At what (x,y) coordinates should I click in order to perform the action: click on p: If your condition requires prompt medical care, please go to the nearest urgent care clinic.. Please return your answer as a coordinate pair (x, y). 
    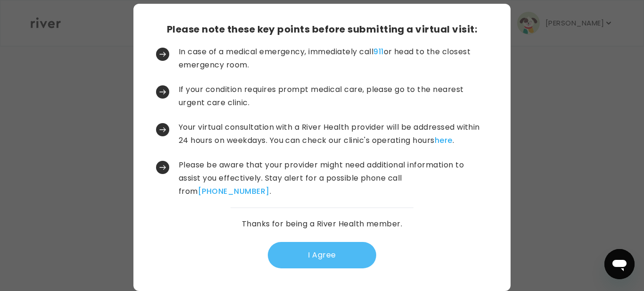
    Looking at the image, I should click on (332, 96).